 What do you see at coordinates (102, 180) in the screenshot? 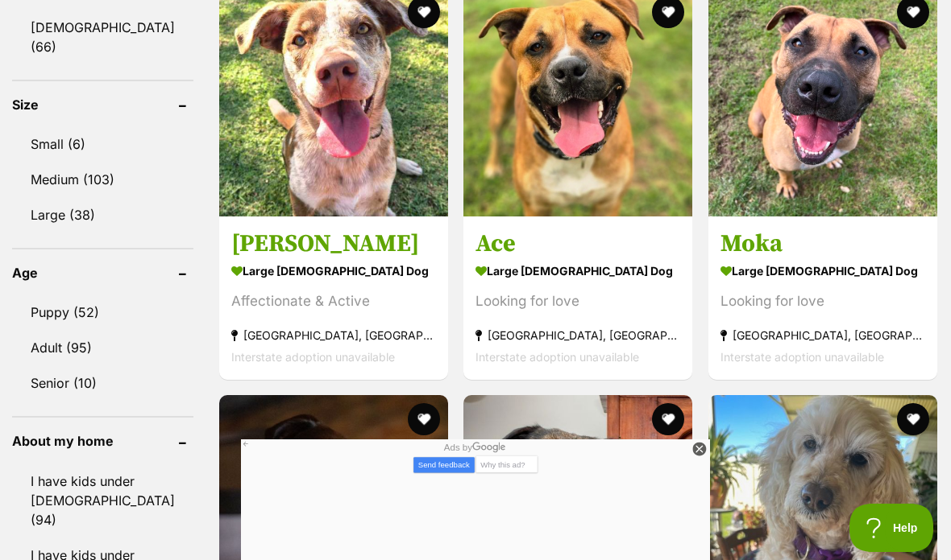
I see `a: Medium (103)` at bounding box center [102, 180].